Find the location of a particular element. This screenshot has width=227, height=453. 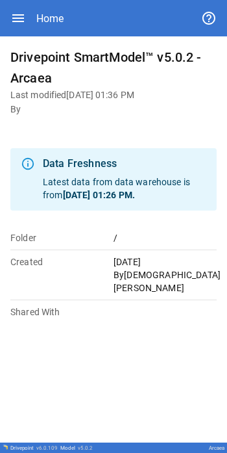

div: Data Freshness is located at coordinates (125, 164).